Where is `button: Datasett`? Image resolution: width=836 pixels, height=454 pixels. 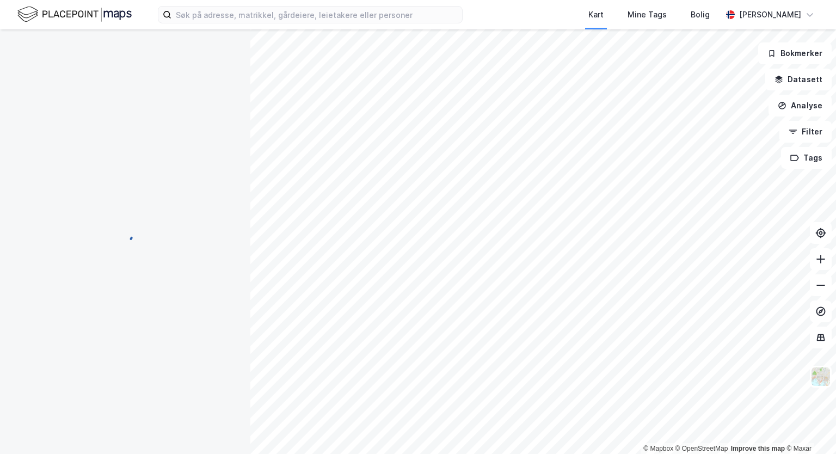
button: Datasett is located at coordinates (798, 79).